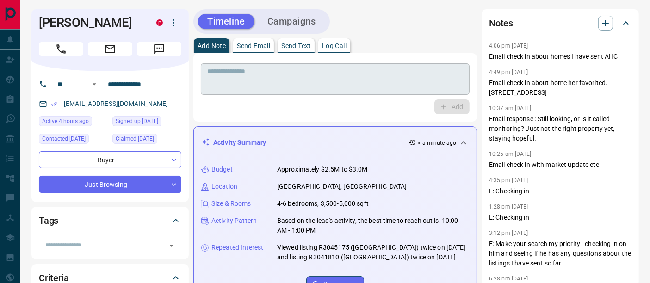 The image size is (650, 283). Describe the element at coordinates (211, 46) in the screenshot. I see `p: Add Note` at that location.